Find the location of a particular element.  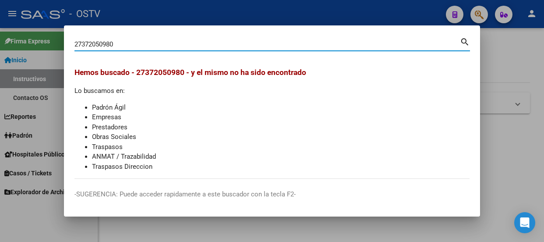

li: Traspasos Direccion is located at coordinates (281, 166).